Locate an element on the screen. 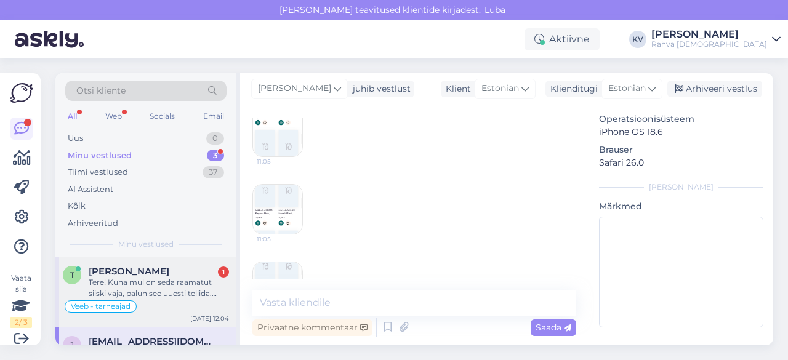 This screenshot has width=788, height=360. p: Märkmed is located at coordinates (681, 206).